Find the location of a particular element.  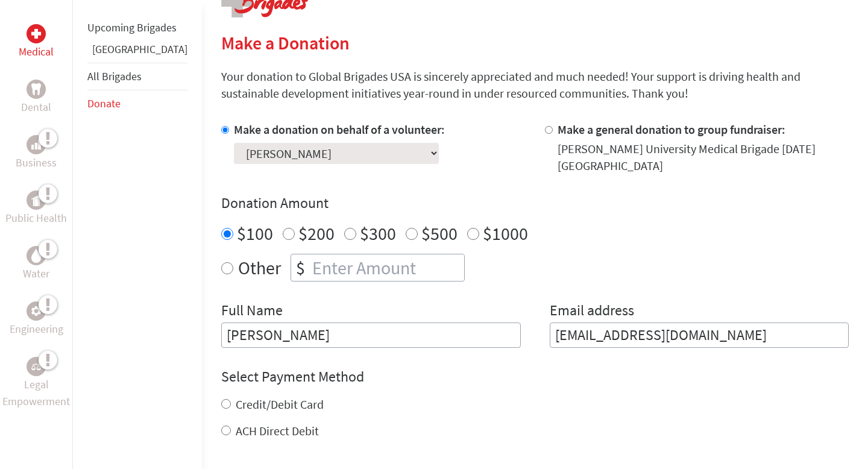

label: $500 is located at coordinates (439, 233).